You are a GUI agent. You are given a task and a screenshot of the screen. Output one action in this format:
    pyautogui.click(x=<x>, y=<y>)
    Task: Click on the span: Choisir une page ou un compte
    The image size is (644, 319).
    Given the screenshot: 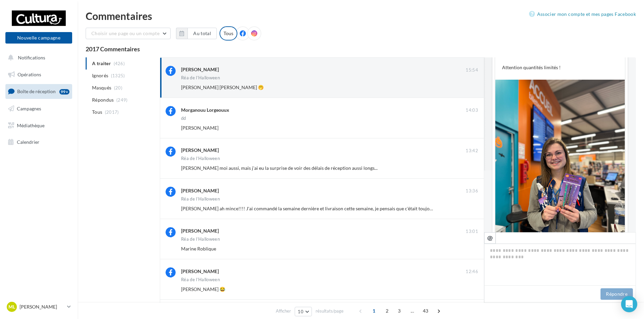 What is the action you would take?
    pyautogui.click(x=125, y=33)
    